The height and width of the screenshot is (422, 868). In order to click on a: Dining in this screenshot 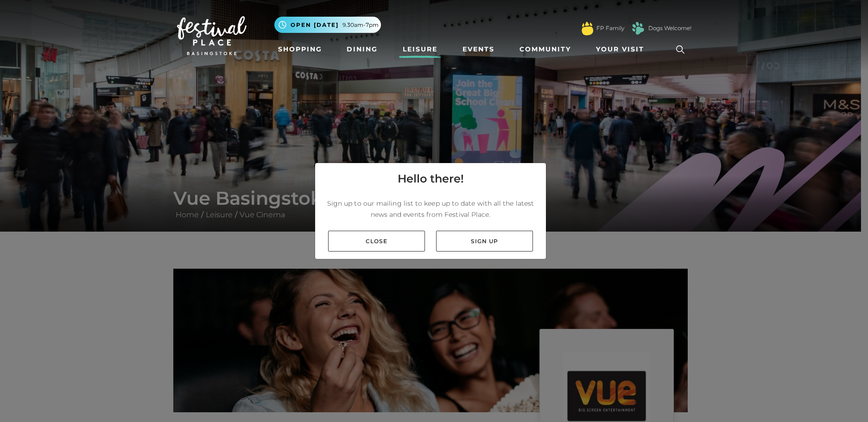, I will do `click(362, 49)`.